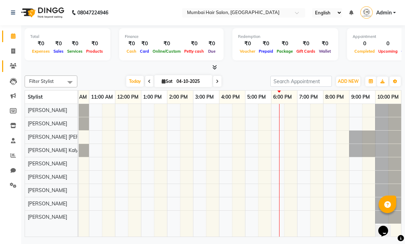  I want to click on a: 1:00 PM, so click(152, 97).